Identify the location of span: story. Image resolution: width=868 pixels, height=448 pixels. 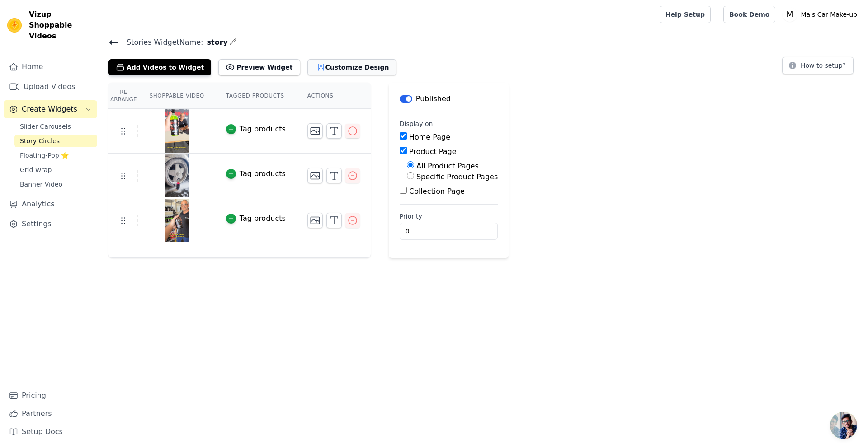
(215, 42).